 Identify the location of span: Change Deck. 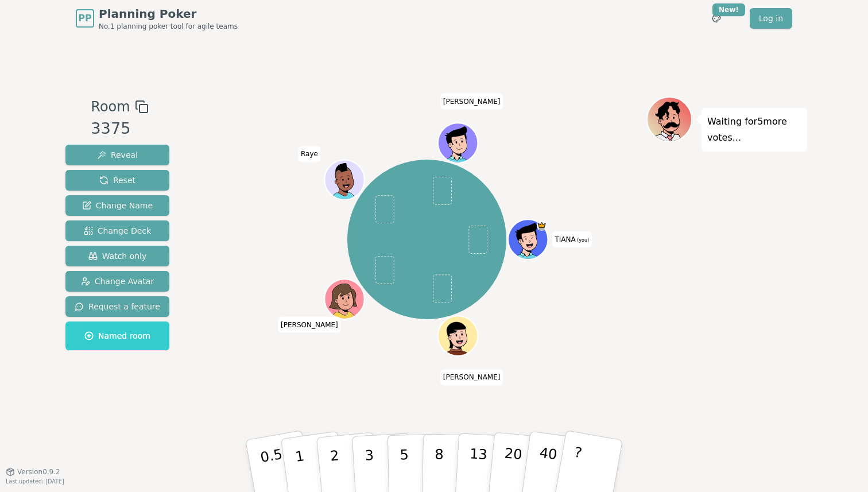
(117, 230).